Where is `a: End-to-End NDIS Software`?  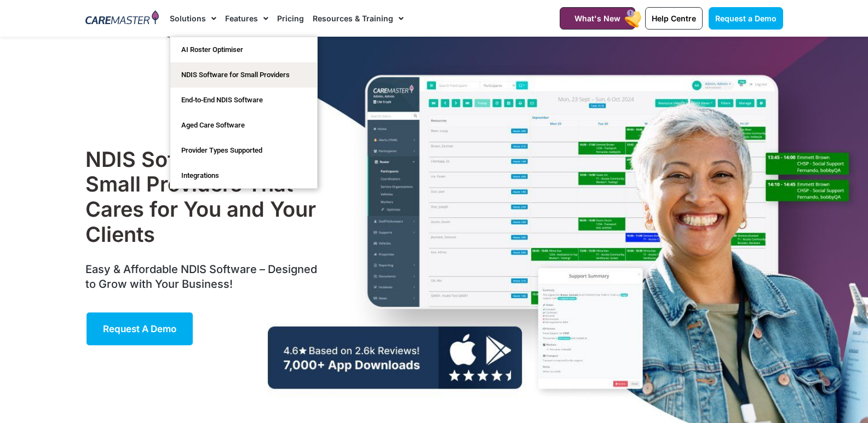 a: End-to-End NDIS Software is located at coordinates (243, 100).